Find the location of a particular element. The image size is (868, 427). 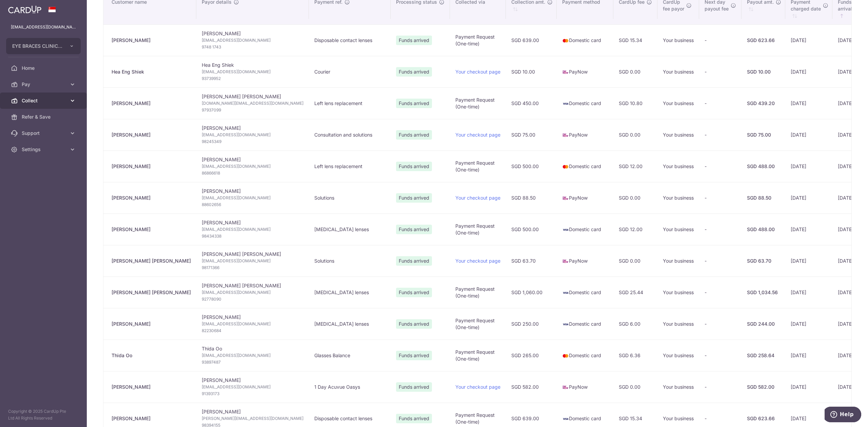

span: 98171366 is located at coordinates (253, 268).